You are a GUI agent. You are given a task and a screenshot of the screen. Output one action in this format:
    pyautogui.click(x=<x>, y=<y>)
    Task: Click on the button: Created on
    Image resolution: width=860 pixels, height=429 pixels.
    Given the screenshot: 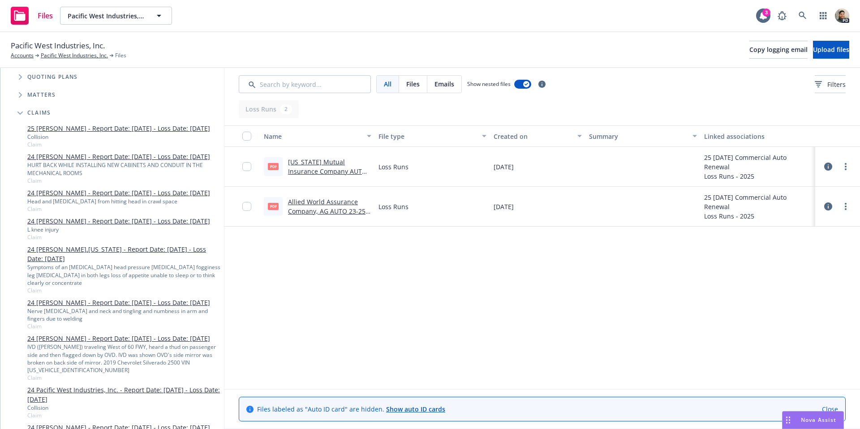 What is the action you would take?
    pyautogui.click(x=538, y=136)
    